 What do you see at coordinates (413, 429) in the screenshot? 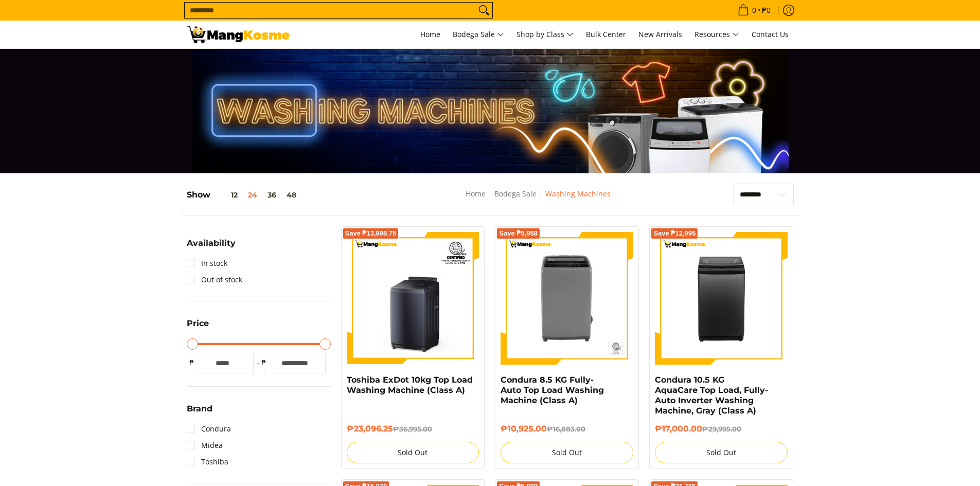
I see `h6: ₱23,096.25` at bounding box center [413, 429].